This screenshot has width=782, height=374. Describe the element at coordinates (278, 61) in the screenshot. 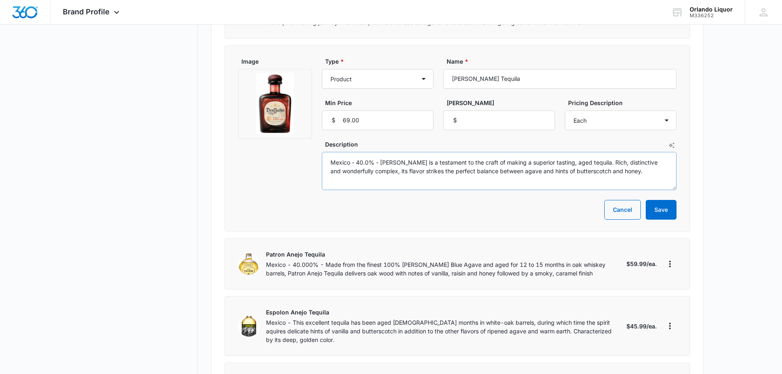

I see `label: Image` at that location.